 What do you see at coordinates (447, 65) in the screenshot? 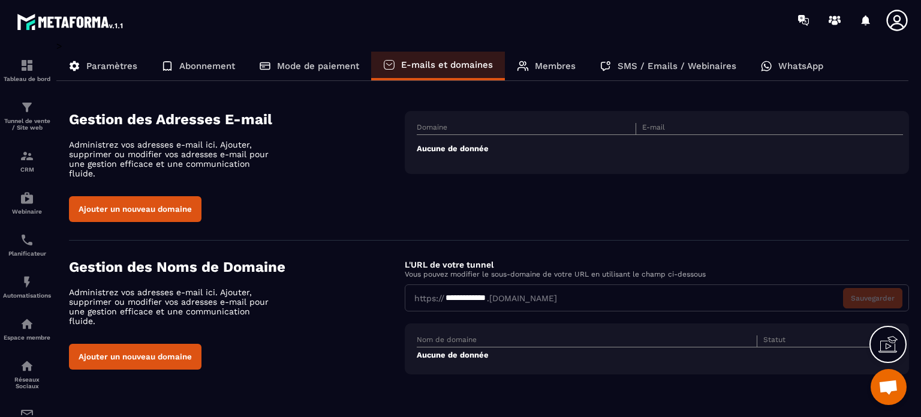
I see `p: E-mails et domaines` at bounding box center [447, 65].